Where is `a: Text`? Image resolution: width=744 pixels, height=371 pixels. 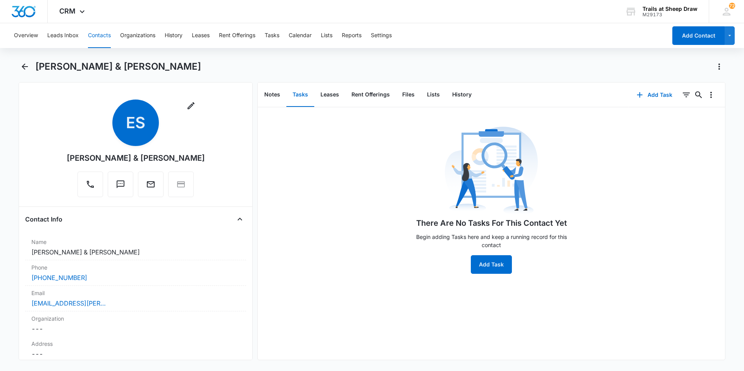
a: Text is located at coordinates (120, 187).